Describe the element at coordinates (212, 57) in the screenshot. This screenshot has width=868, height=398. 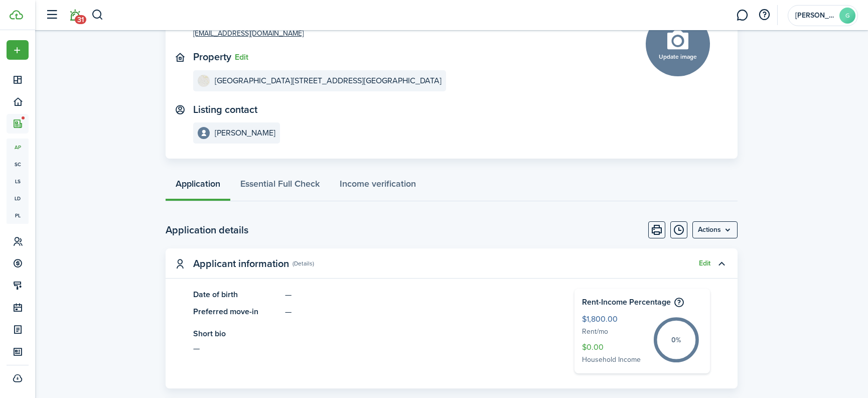
I see `text-item: Property` at that location.